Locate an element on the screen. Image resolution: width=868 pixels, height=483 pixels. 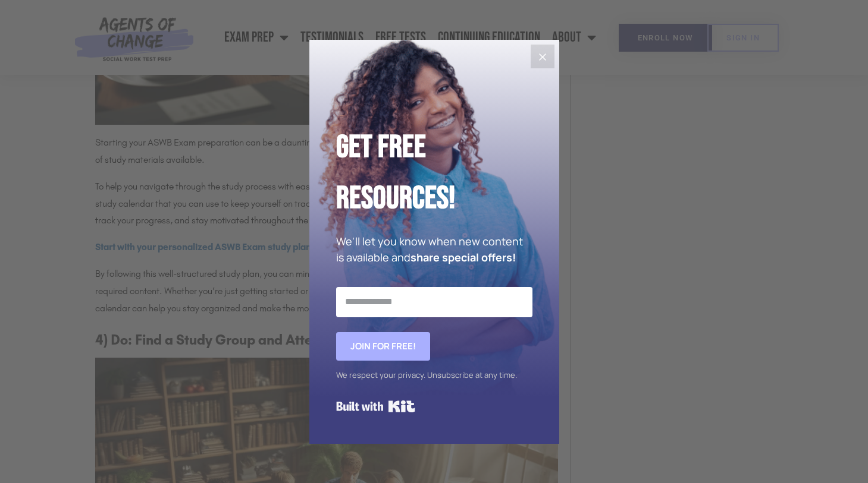
input: Email Address is located at coordinates (434, 302).